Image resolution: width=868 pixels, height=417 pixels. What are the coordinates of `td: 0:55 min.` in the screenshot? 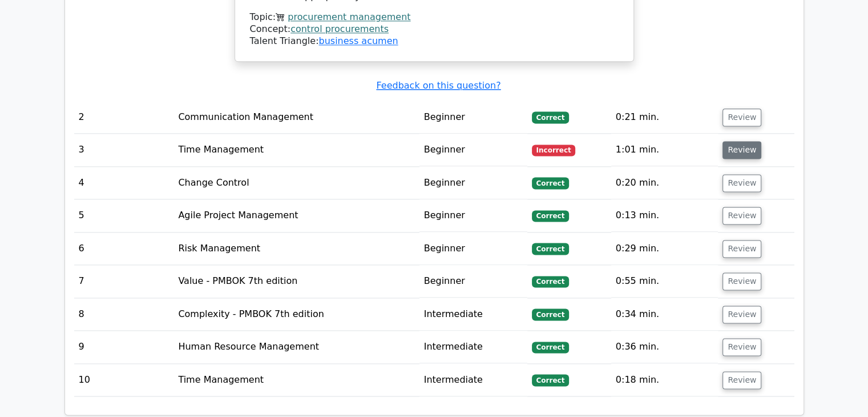 It's located at (665, 281).